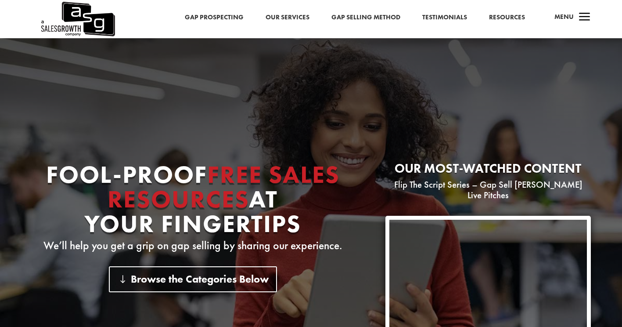 The width and height of the screenshot is (622, 327). I want to click on a: Testimonials, so click(445, 18).